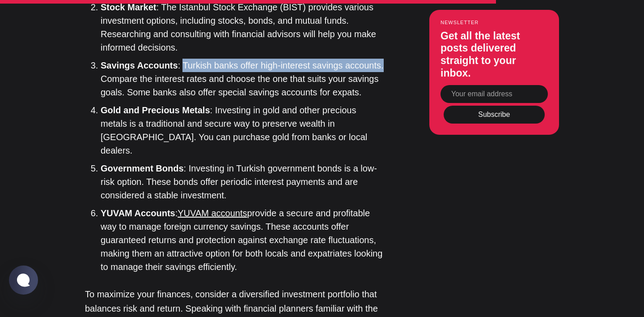  What do you see at coordinates (139, 65) in the screenshot?
I see `strong: Savings Accounts` at bounding box center [139, 65].